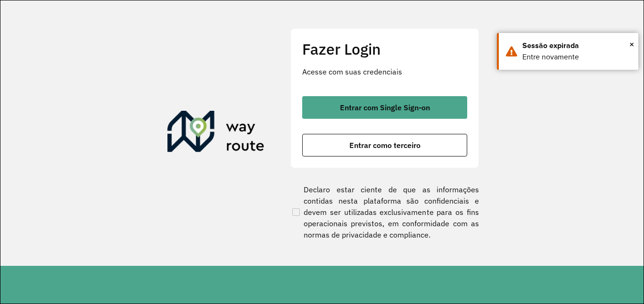 This screenshot has width=644, height=304. Describe the element at coordinates (384, 107) in the screenshot. I see `font: Entrar com Single Sign-on` at that location.